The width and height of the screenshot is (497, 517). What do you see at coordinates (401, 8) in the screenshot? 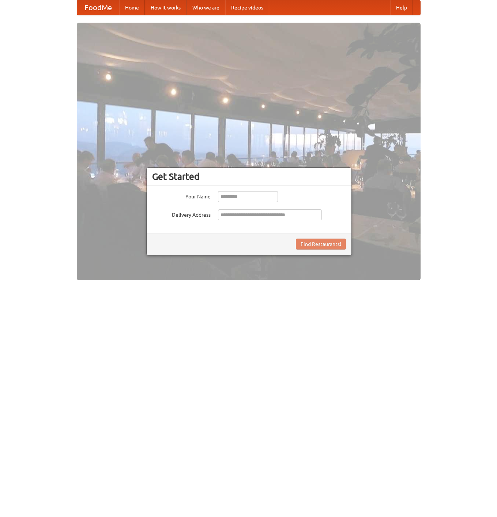
I see `a: Help` at bounding box center [401, 8].